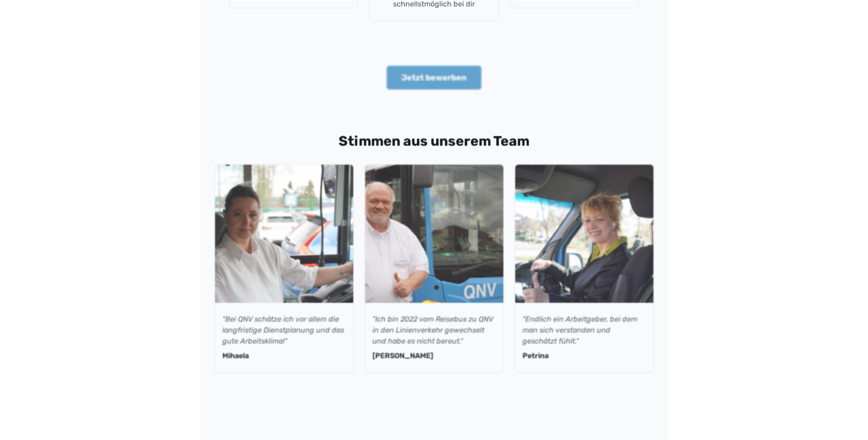  What do you see at coordinates (284, 355) in the screenshot?
I see `p: Mihaela` at bounding box center [284, 355].